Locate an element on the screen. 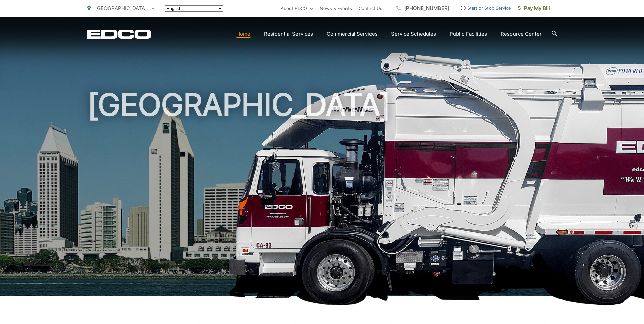  select: Select a language is located at coordinates (194, 8).